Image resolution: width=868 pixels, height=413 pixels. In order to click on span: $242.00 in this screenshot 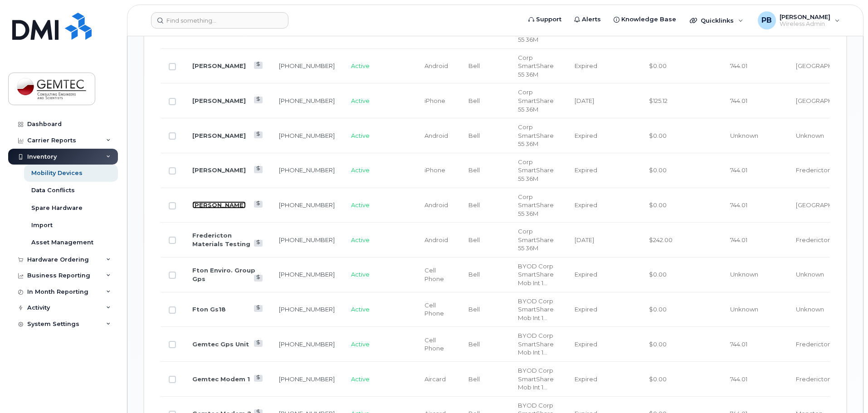, I will do `click(661, 240)`.